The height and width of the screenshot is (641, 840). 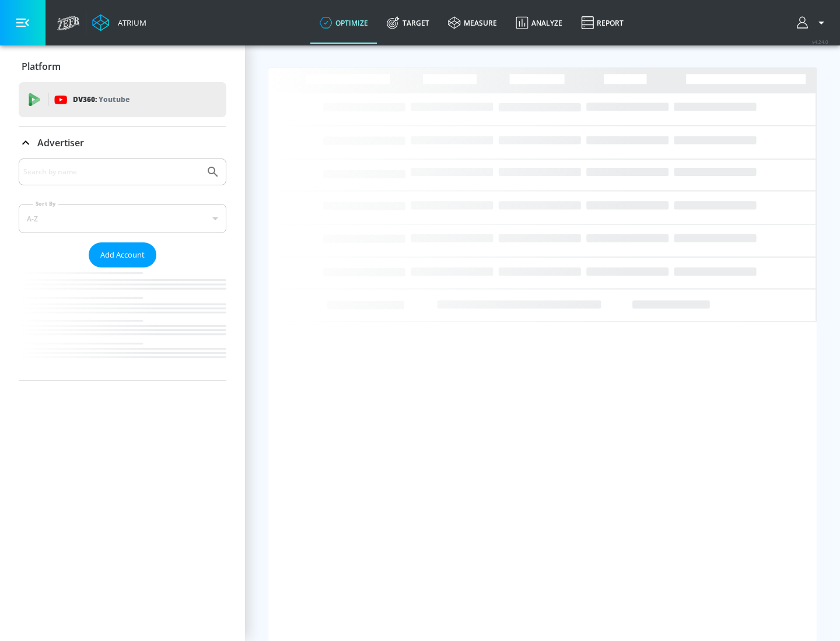 What do you see at coordinates (122, 100) in the screenshot?
I see `div: DV360: Youtube` at bounding box center [122, 100].